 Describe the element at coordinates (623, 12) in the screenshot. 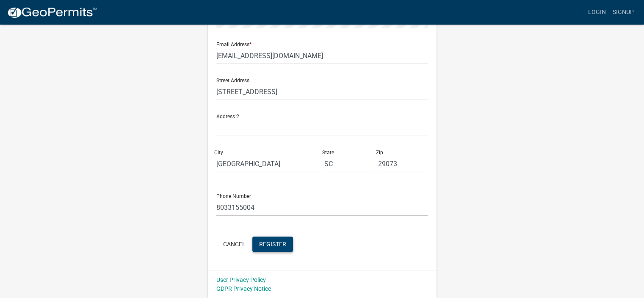

I see `a: Signup` at that location.